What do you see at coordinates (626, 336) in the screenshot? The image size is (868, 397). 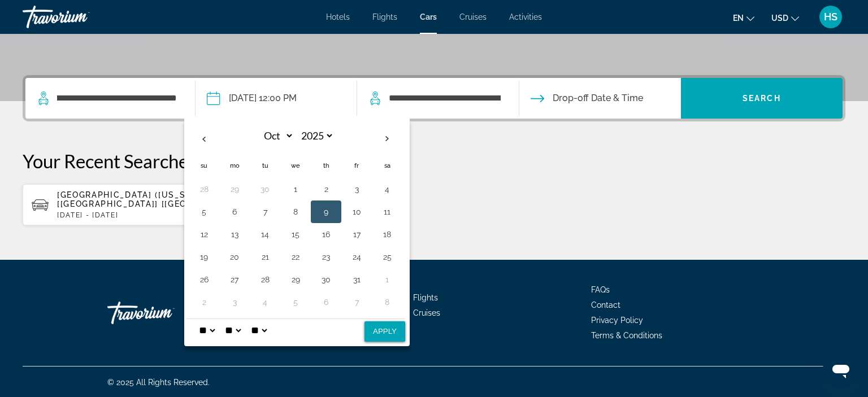 I see `a: Terms & Conditions` at bounding box center [626, 336].